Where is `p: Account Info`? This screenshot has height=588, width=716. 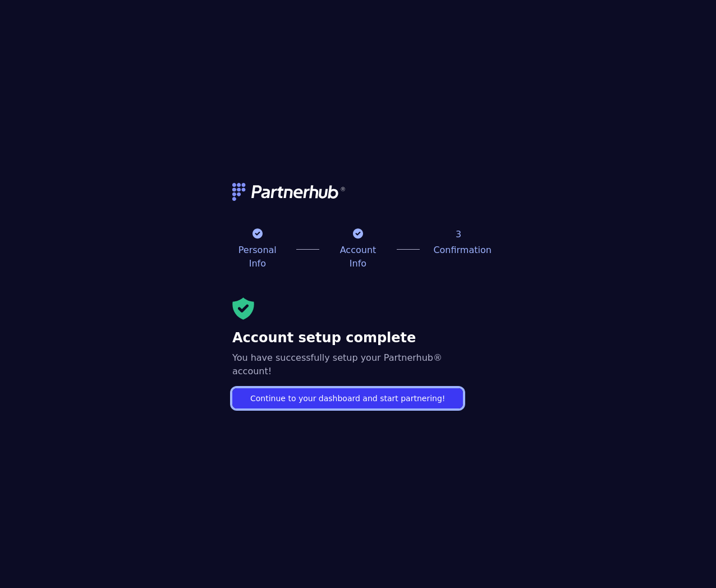
p: Account Info is located at coordinates (358, 257).